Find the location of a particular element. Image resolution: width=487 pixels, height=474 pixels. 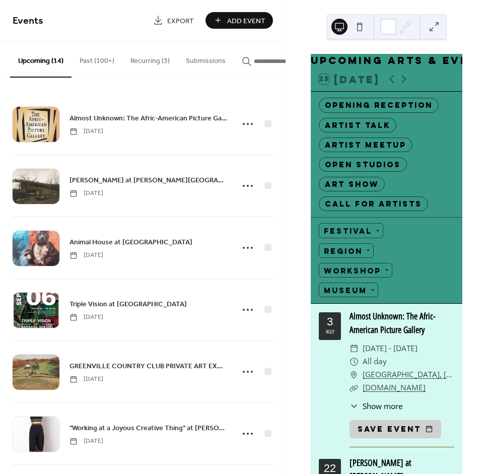

button: ​Show more is located at coordinates (376, 406).